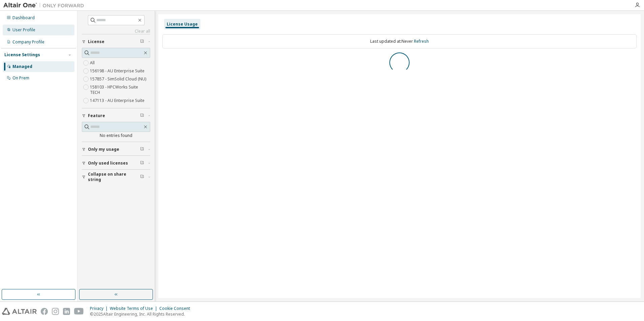  I want to click on div: No entries found, so click(116, 136).